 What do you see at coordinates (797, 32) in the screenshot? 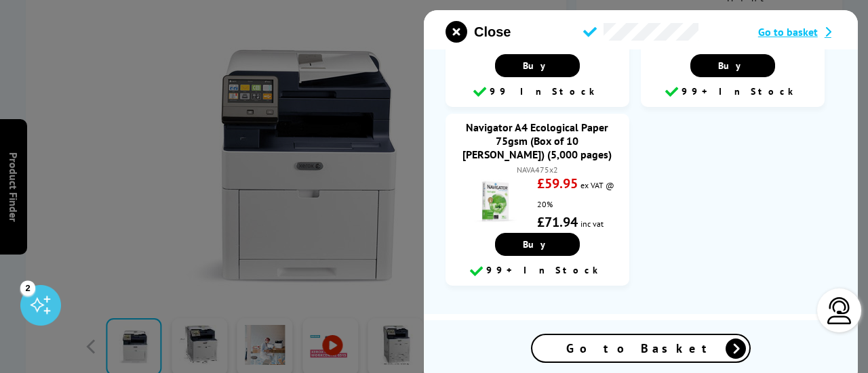
I see `a: Go to basket` at bounding box center [797, 32].